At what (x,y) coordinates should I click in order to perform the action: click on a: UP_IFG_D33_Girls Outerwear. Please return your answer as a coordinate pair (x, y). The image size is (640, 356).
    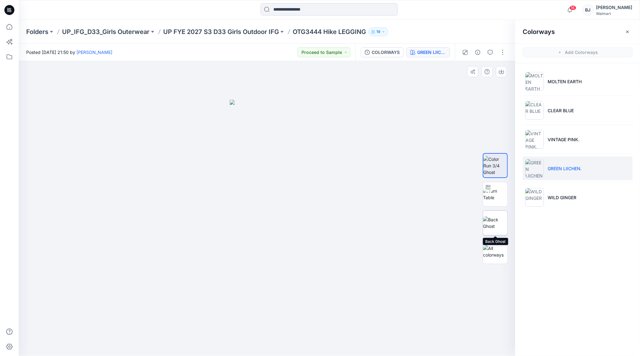
    Looking at the image, I should click on (106, 32).